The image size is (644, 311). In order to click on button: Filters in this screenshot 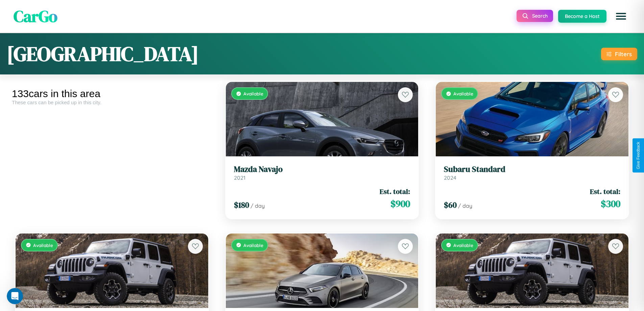, I will do `click(619, 54)`.